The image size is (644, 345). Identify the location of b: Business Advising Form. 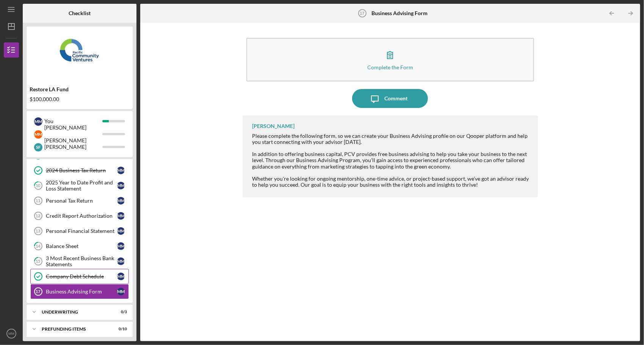
(400, 13).